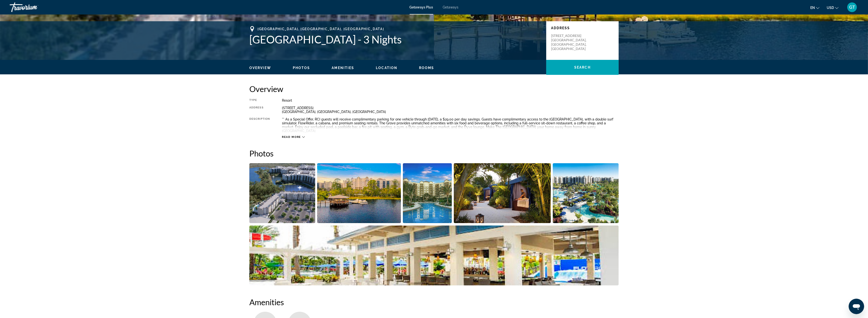  What do you see at coordinates (434, 89) in the screenshot?
I see `h2: Overview` at bounding box center [434, 89].